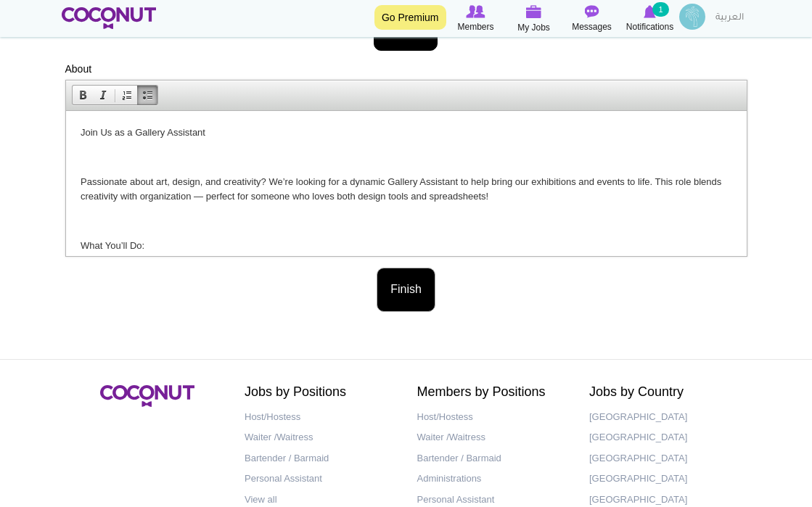 This screenshot has width=812, height=507. What do you see at coordinates (405, 289) in the screenshot?
I see `button: Finish` at bounding box center [405, 289].